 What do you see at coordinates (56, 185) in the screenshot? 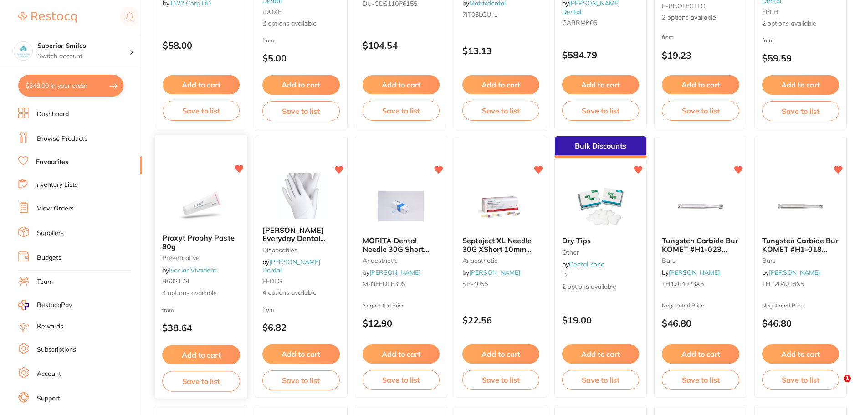
I see `a: Inventory Lists` at bounding box center [56, 185].